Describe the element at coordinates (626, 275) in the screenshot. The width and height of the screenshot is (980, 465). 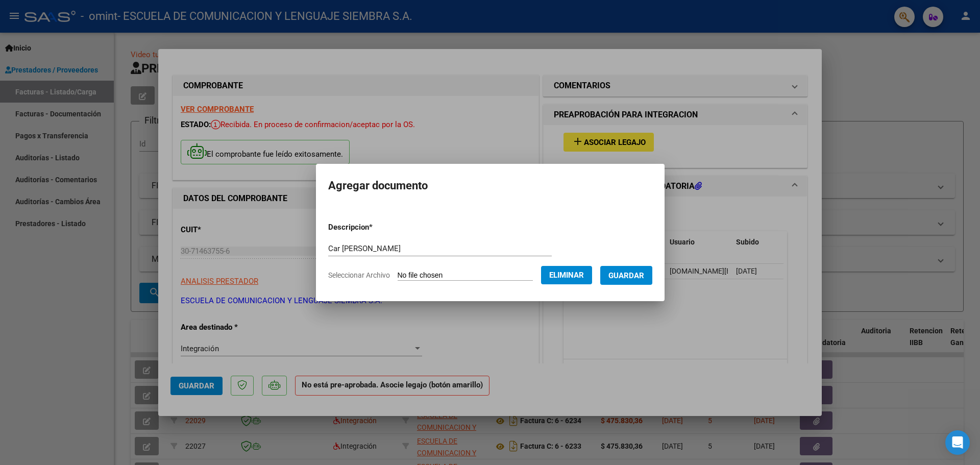
I see `button: Guardar` at that location.